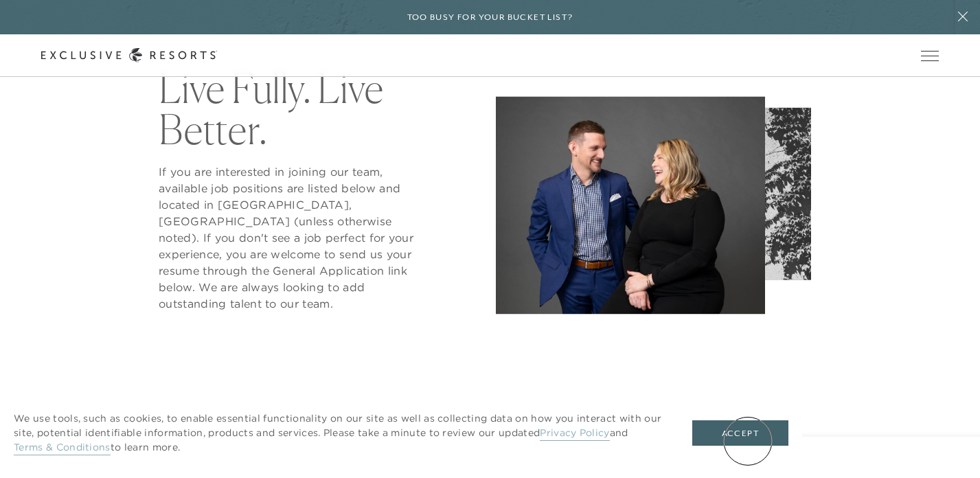  Describe the element at coordinates (293, 108) in the screenshot. I see `h2: Live Fully. Live Better.` at that location.